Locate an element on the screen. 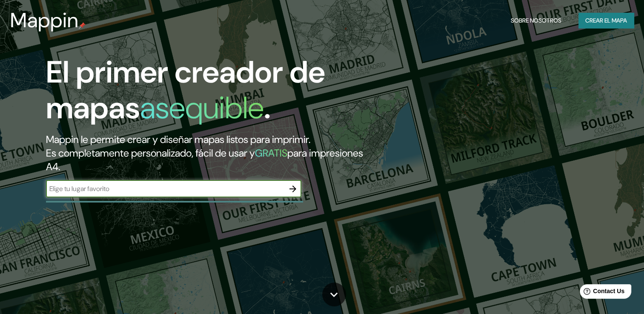  h3: Mappin is located at coordinates (44, 21).